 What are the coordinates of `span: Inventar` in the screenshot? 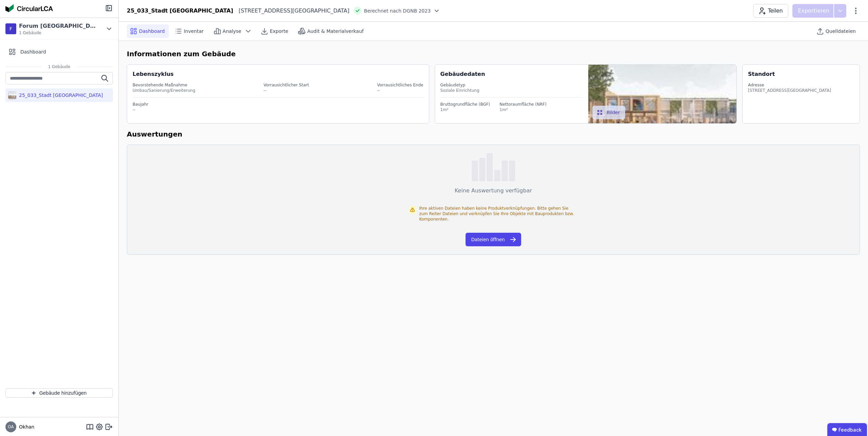 It's located at (194, 31).